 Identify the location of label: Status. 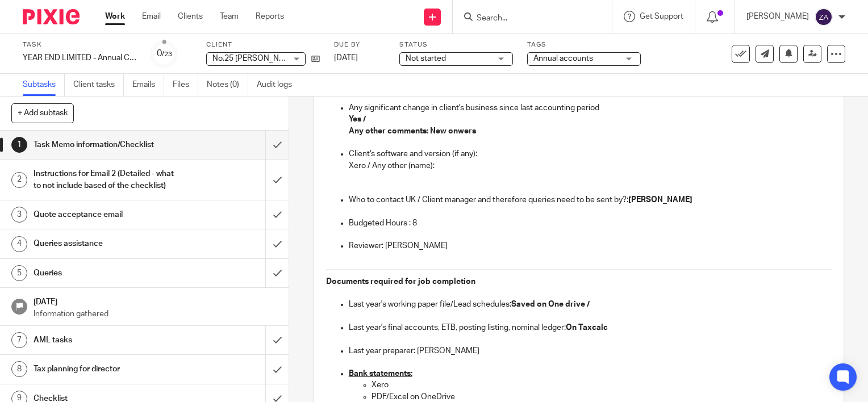
(456, 45).